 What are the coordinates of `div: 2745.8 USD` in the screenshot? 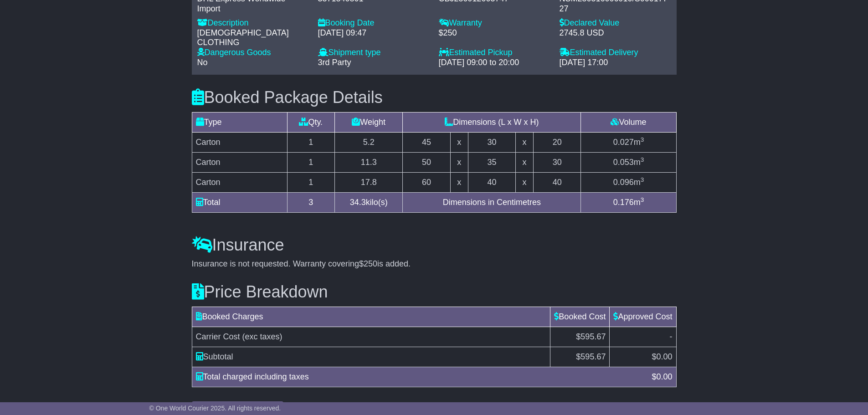 It's located at (615, 33).